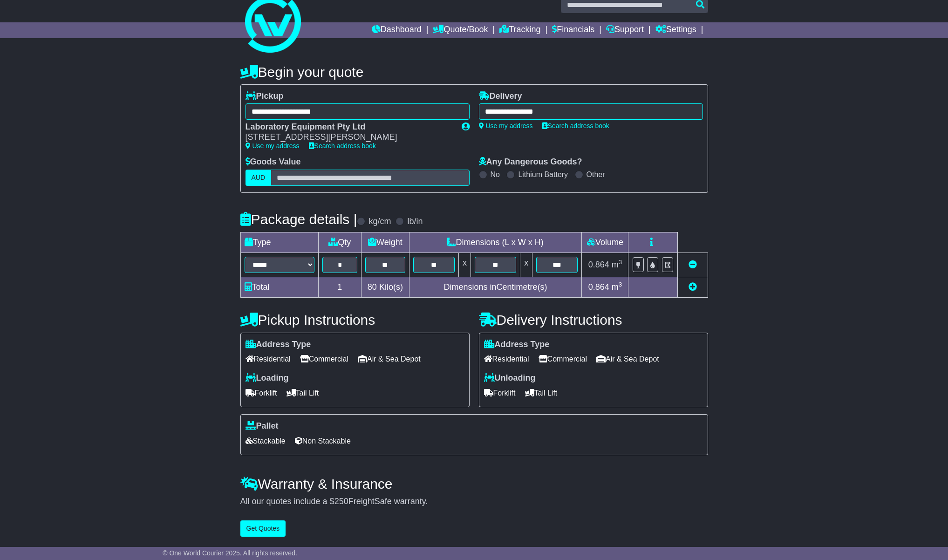  Describe the element at coordinates (385, 286) in the screenshot. I see `td: Kilo(s)` at that location.